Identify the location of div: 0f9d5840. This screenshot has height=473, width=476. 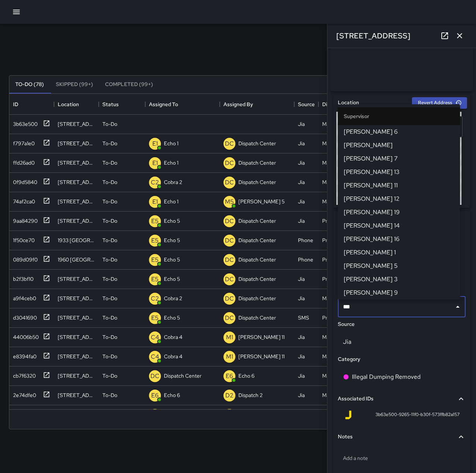
(23, 181).